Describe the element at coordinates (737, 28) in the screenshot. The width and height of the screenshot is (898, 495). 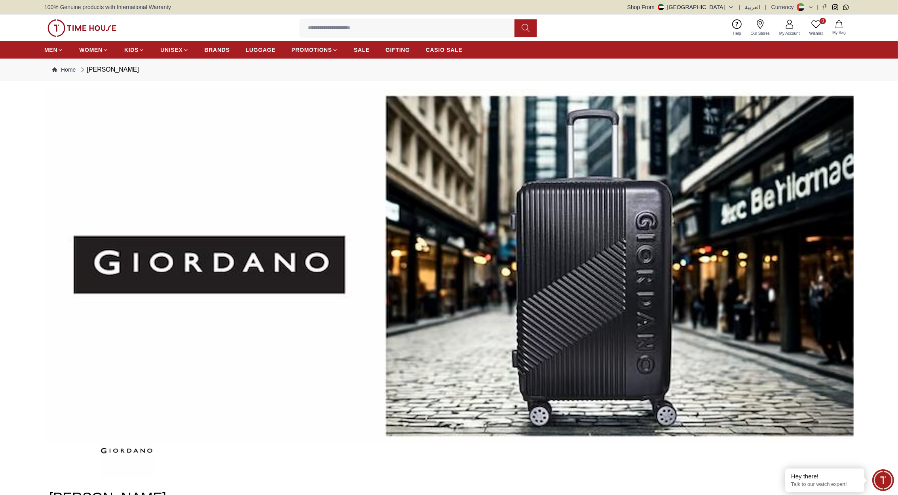
I see `a: Help` at that location.